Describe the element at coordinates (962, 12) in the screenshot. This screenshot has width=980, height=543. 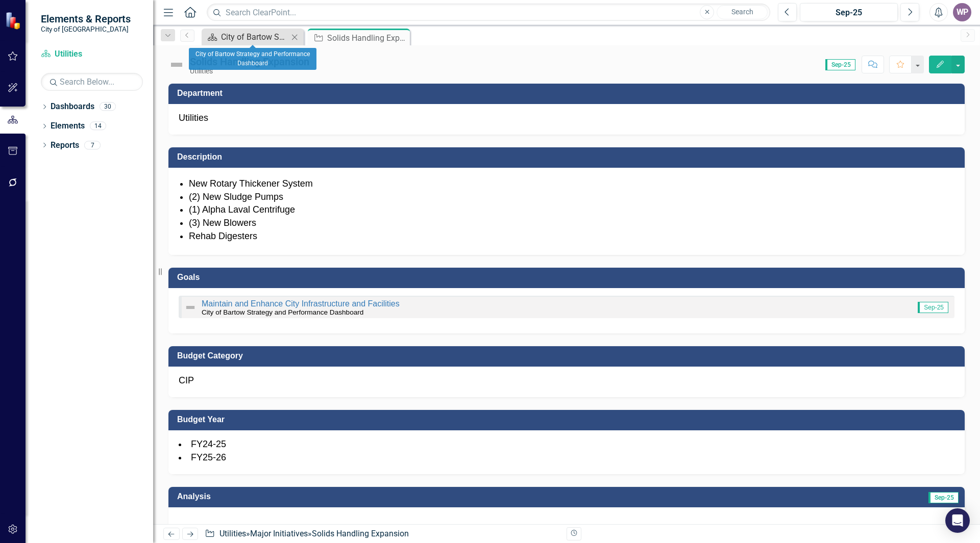
I see `div: WP` at that location.